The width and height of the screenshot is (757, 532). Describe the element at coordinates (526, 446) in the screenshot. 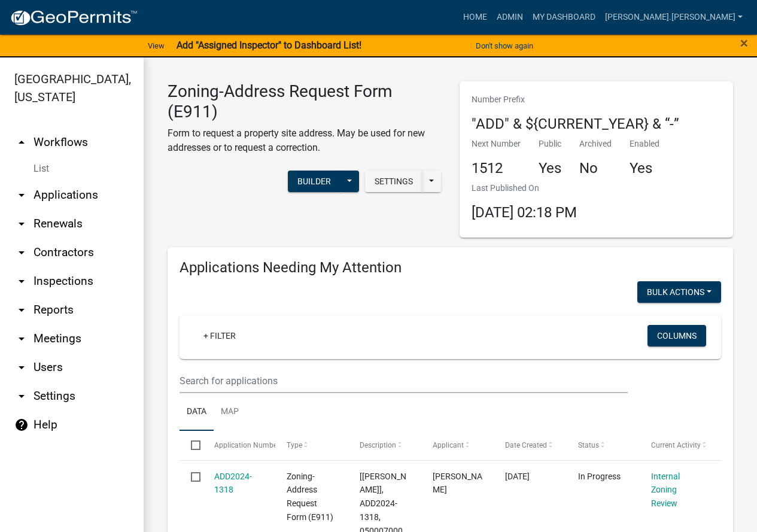

I see `span: Date Created` at that location.